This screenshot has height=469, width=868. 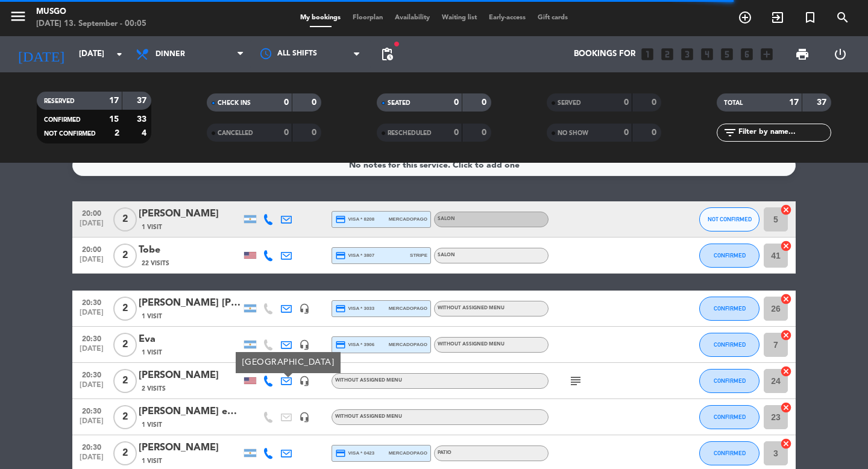 I want to click on span: visa * 3033, so click(x=355, y=308).